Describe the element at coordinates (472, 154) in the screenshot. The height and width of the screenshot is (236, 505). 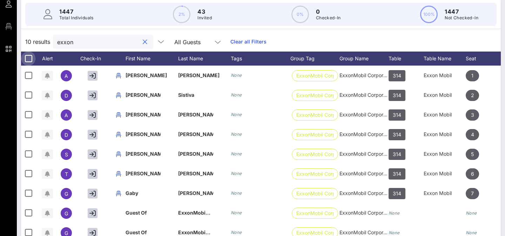
I see `span: 5` at that location.